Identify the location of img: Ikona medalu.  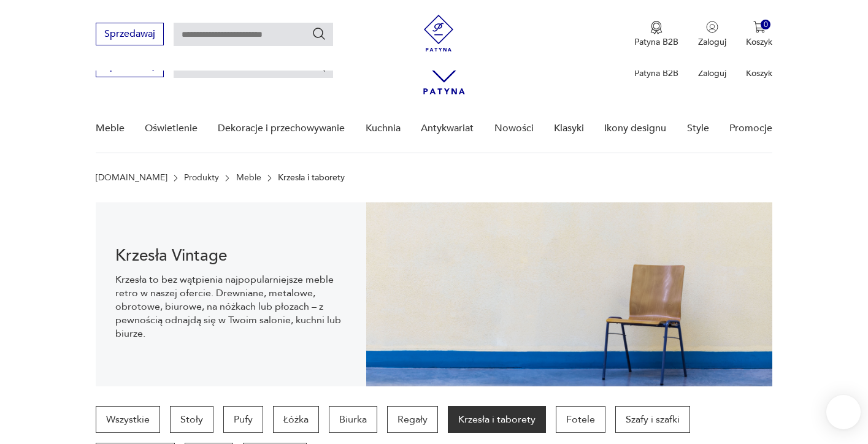
(657, 28).